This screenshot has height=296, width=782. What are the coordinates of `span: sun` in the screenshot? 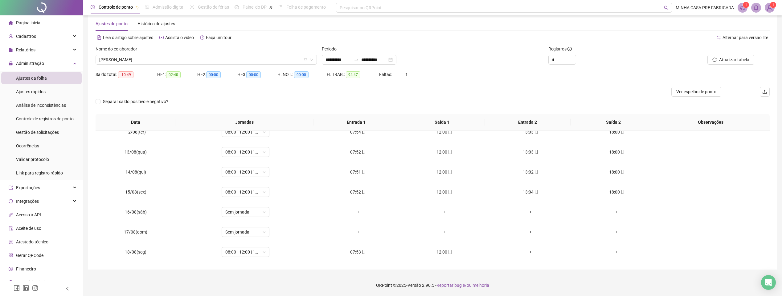 It's located at (192, 7).